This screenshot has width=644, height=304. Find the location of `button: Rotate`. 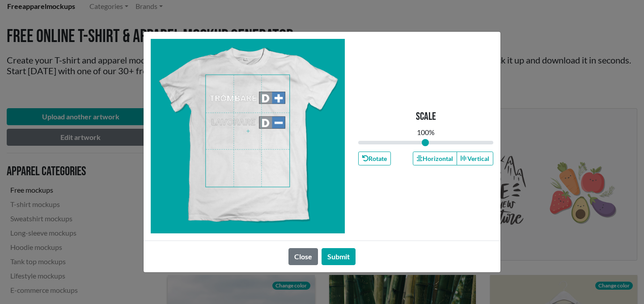

button: Rotate is located at coordinates (375, 158).